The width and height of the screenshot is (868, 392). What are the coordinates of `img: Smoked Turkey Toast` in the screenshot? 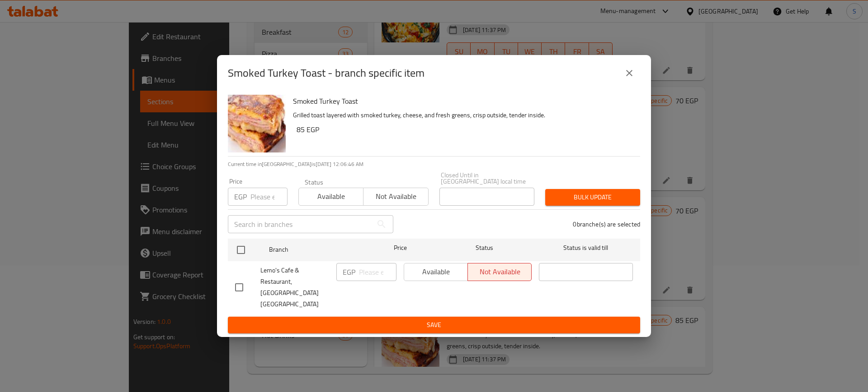 It's located at (257, 124).